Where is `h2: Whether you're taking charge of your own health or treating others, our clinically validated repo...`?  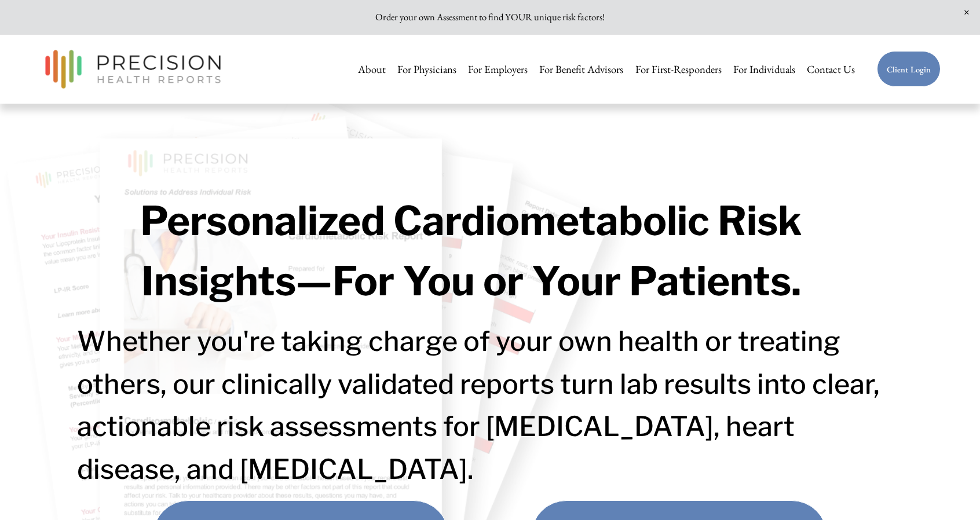 h2: Whether you're taking charge of your own health or treating others, our clinically validated repo... is located at coordinates (490, 406).